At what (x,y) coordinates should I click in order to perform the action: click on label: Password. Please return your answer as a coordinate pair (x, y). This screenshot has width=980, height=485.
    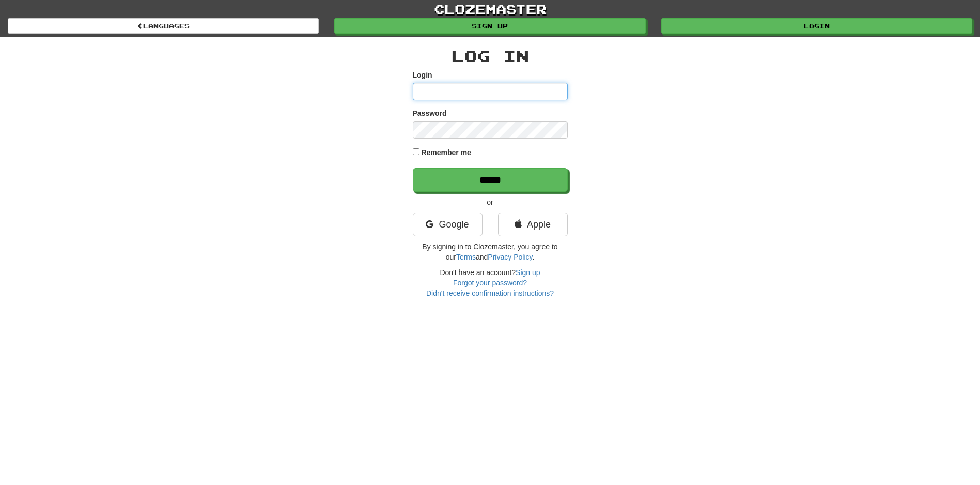
    Looking at the image, I should click on (430, 113).